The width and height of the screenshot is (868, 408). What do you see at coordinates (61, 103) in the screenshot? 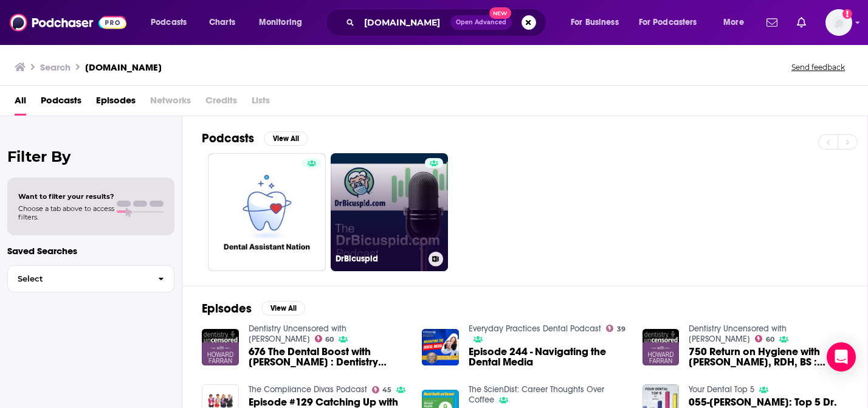
I see `a: Podcasts` at bounding box center [61, 103].